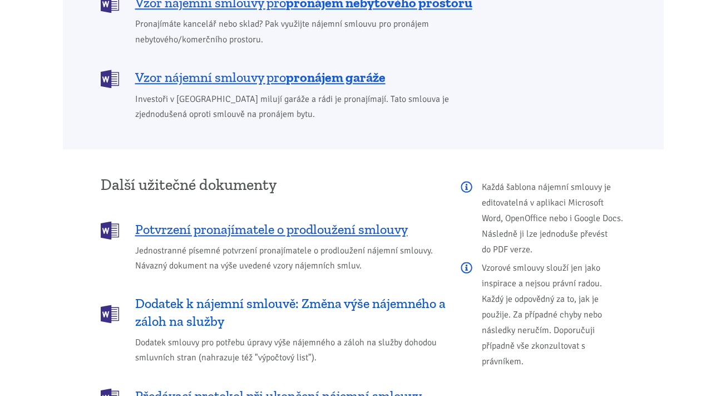 The width and height of the screenshot is (726, 396). Describe the element at coordinates (273, 312) in the screenshot. I see `a: Dodatek k nájemní smlouvě: Změna výše nájemného a záloh na služby` at that location.